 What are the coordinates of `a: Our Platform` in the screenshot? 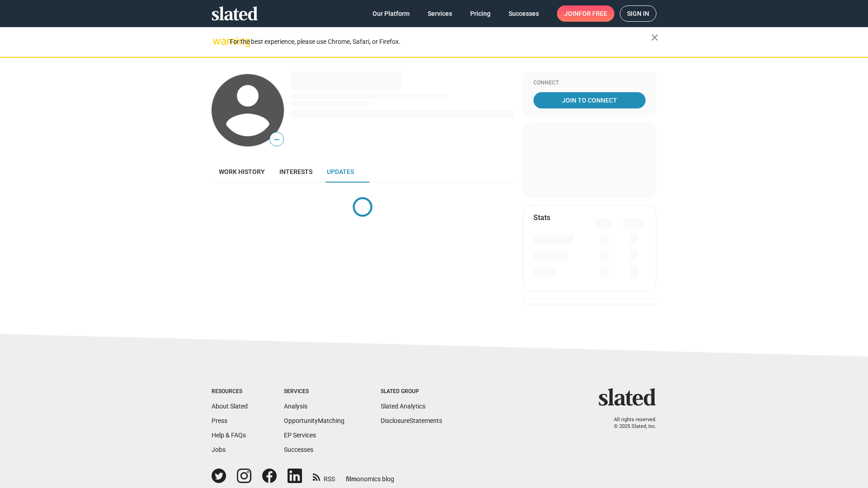 It's located at (391, 14).